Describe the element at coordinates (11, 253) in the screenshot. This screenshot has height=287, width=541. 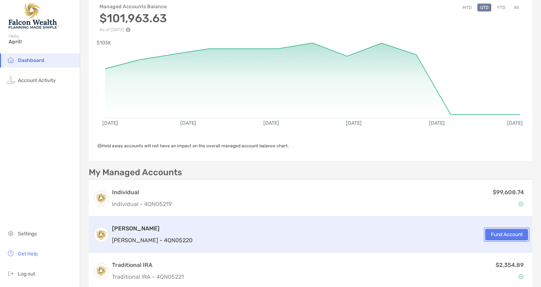
I see `img: get-help icon` at that location.